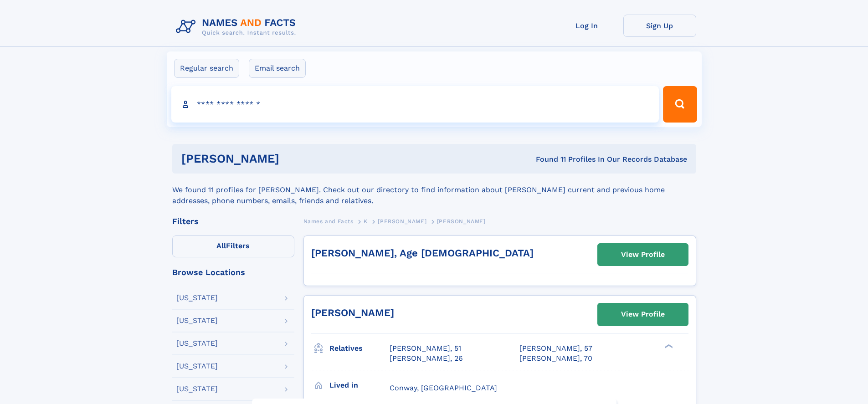  Describe the element at coordinates (659, 25) in the screenshot. I see `a: Sign Up` at that location.